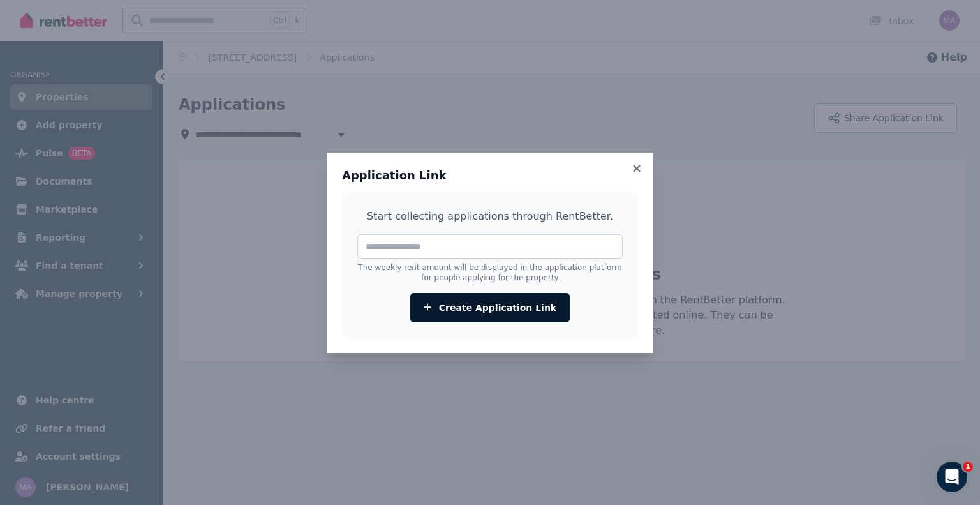 This screenshot has width=980, height=505. What do you see at coordinates (490, 272) in the screenshot?
I see `p: The weekly rent amount will be displayed in the application platform for people applying for the ...` at bounding box center [490, 272].